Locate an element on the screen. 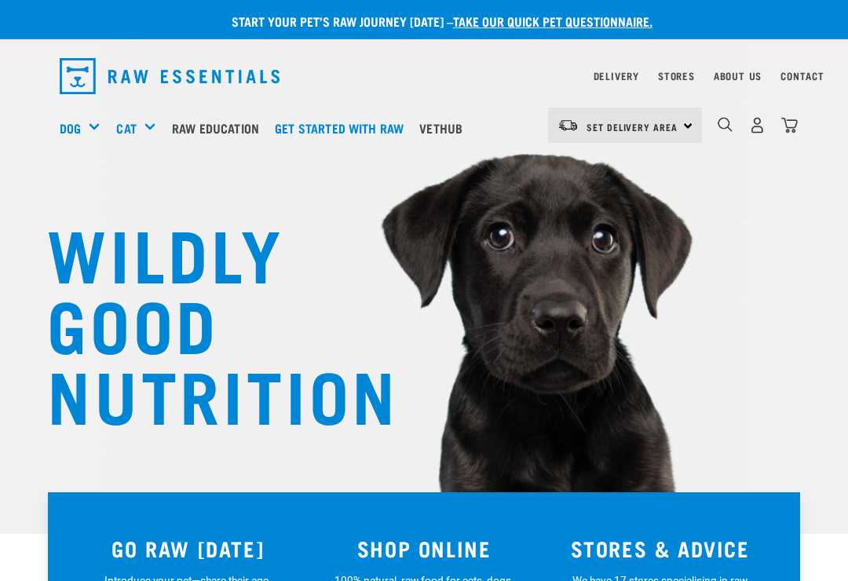 The width and height of the screenshot is (848, 581). span: Set Delivery Area is located at coordinates (632, 126).